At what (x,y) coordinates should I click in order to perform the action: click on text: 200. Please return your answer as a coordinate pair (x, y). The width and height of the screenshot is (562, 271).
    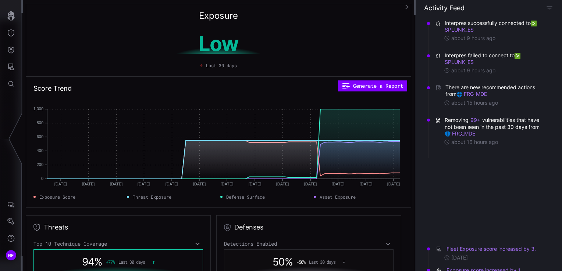
    Looking at the image, I should click on (40, 165).